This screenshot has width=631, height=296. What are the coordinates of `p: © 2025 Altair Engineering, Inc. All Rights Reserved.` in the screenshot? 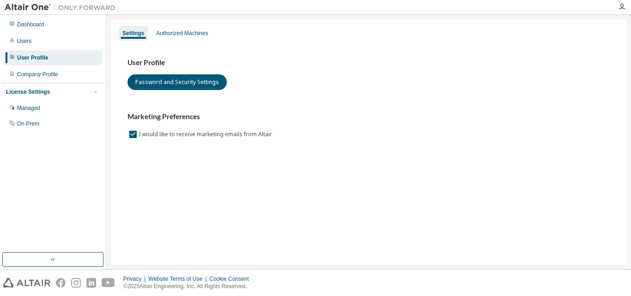 It's located at (189, 286).